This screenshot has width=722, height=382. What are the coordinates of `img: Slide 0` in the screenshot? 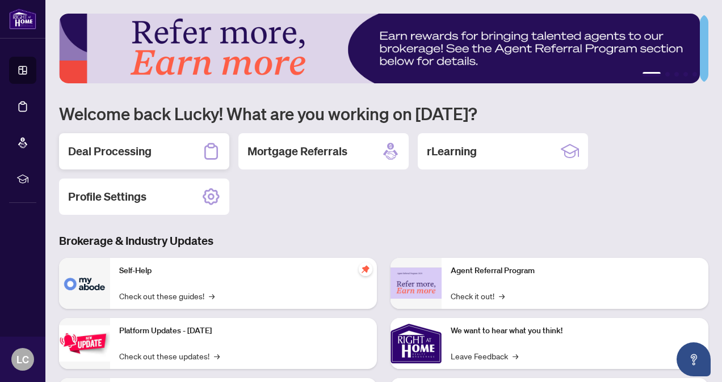 It's located at (379, 48).